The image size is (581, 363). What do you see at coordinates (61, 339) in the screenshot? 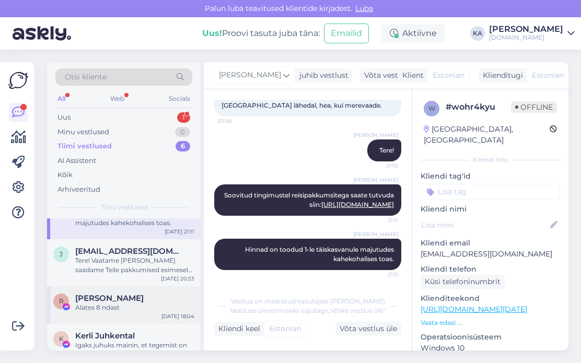
I see `span: K` at bounding box center [61, 339].